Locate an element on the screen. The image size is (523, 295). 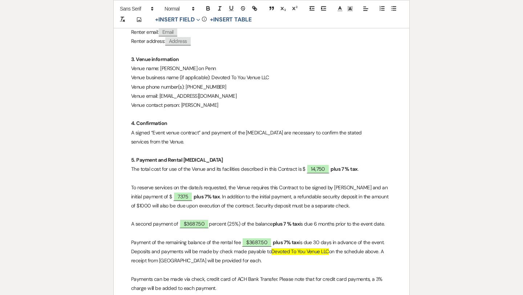
span: Alignment is located at coordinates (366, 9).